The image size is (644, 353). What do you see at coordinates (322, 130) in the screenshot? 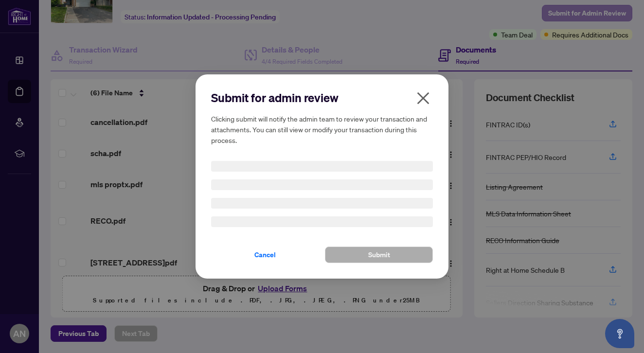
I see `h5: Clicking submit will notify the admin team to review your transaction and attachments. You can st...` at bounding box center [322, 130].